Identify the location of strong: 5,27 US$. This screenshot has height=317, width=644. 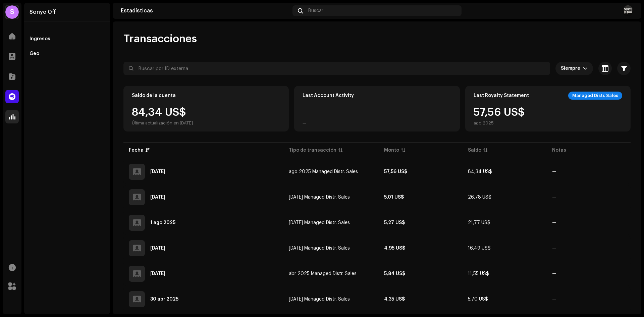
(395, 223).